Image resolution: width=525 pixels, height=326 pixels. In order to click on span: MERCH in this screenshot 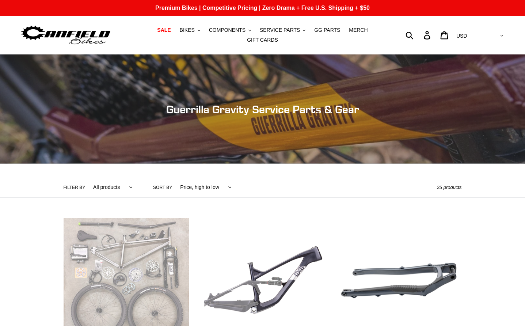, I will do `click(358, 30)`.